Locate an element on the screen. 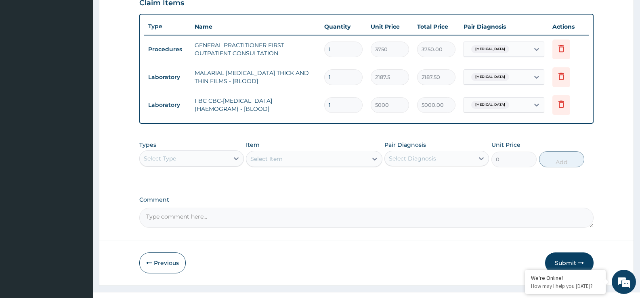 The width and height of the screenshot is (640, 298). p: How may I help you today? is located at coordinates (565, 286).